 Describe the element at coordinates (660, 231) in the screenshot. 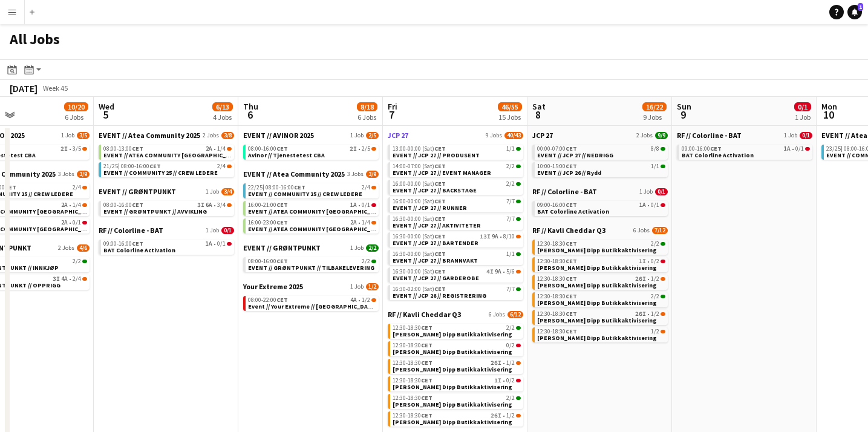

I see `span: 7/12` at that location.